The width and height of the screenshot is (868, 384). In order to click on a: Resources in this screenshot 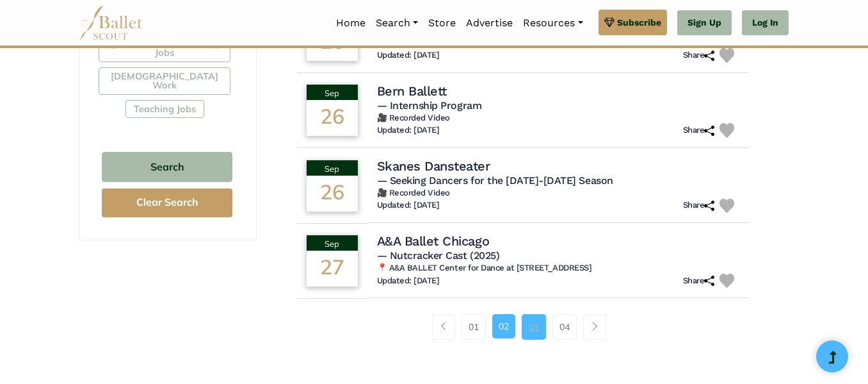, I will do `click(552, 23)`.